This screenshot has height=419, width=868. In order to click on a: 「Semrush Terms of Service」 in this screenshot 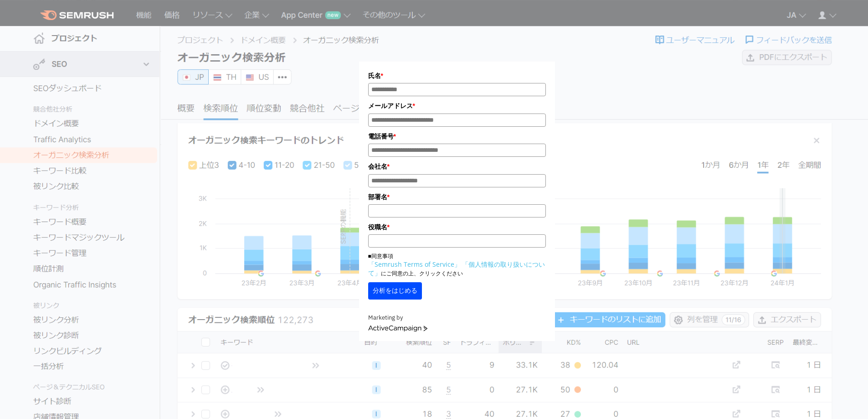, I will do `click(414, 264)`.